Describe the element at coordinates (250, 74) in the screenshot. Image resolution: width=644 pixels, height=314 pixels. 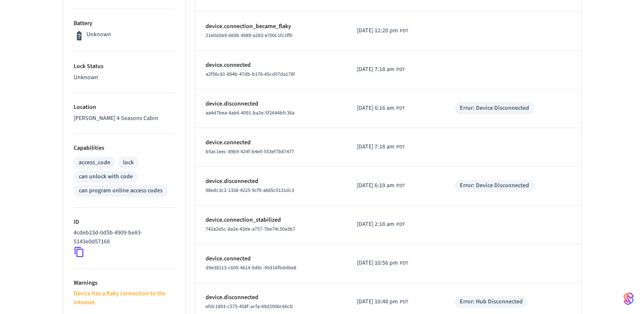
I see `span: a2f56c81-894b-47db-b176-45cd07da178f` at that location.